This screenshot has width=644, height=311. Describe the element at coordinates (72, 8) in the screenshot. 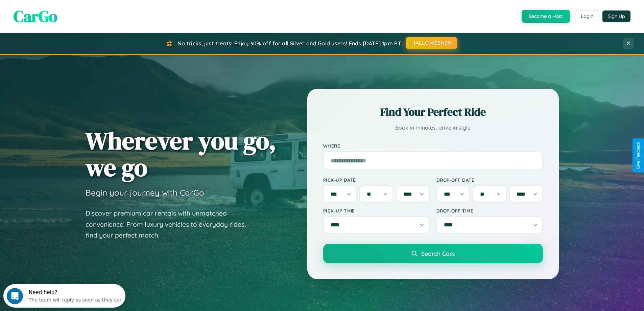

I see `div: Need help?` at that location.